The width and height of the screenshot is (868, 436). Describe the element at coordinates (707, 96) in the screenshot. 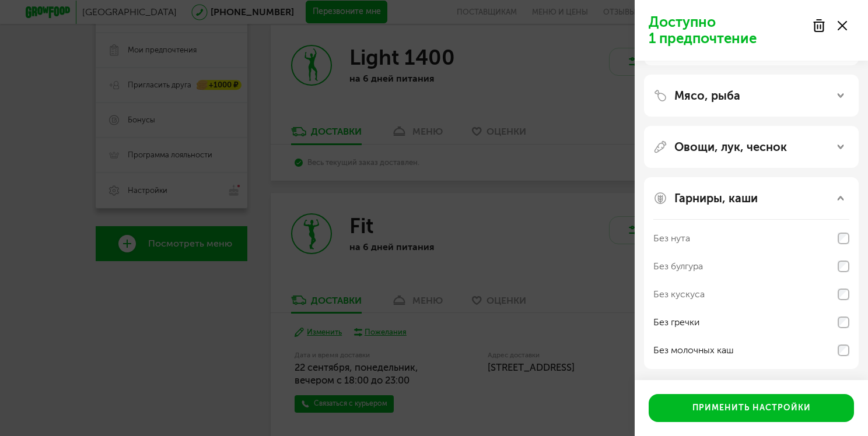

I see `p: Мясо, рыба` at that location.